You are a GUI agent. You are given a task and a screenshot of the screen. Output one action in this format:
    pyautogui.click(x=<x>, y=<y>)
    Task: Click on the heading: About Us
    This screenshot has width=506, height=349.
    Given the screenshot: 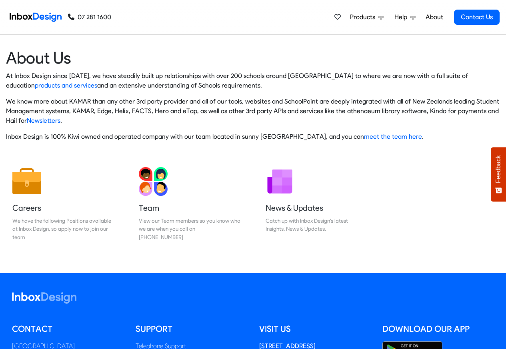 What is the action you would take?
    pyautogui.click(x=253, y=58)
    